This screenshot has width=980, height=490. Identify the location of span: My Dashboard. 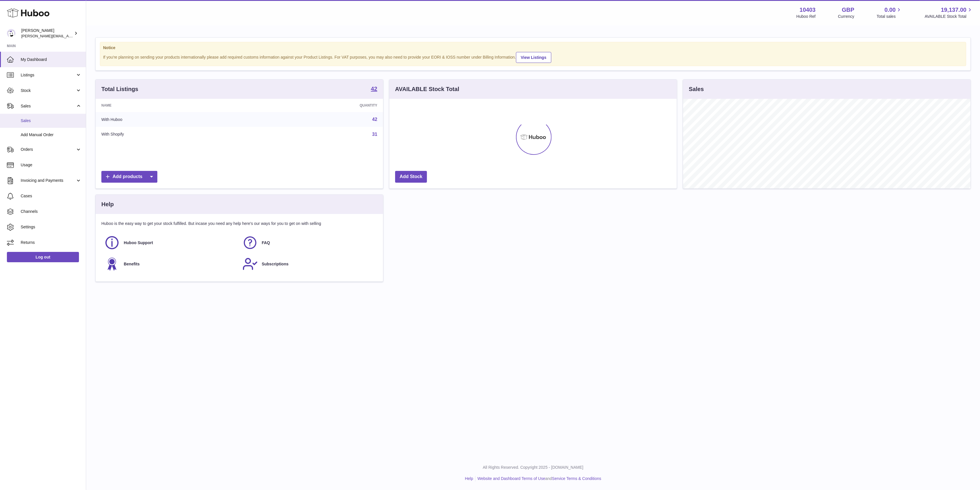
(51, 60).